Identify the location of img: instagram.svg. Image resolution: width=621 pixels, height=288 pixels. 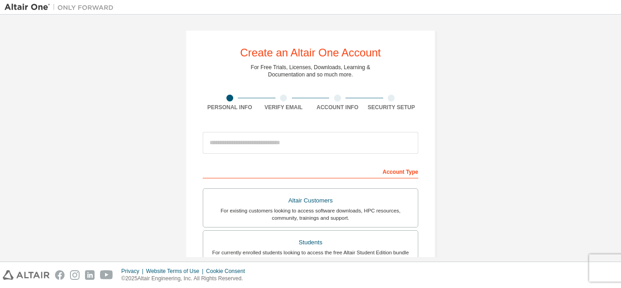
(74, 274).